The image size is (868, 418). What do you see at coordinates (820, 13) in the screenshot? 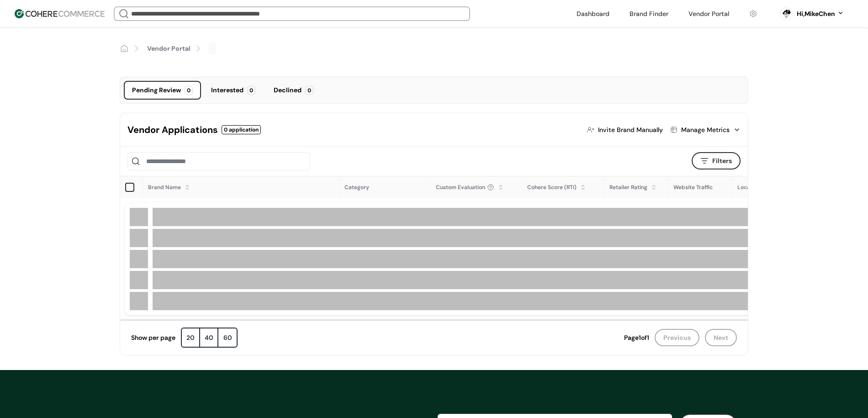
I see `button: Hi,MikeChen` at bounding box center [820, 13].